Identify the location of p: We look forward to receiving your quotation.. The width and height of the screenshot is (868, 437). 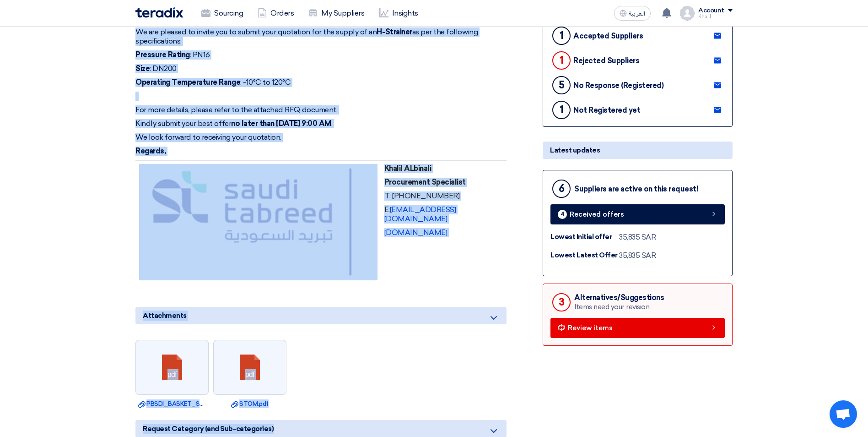
(321, 138).